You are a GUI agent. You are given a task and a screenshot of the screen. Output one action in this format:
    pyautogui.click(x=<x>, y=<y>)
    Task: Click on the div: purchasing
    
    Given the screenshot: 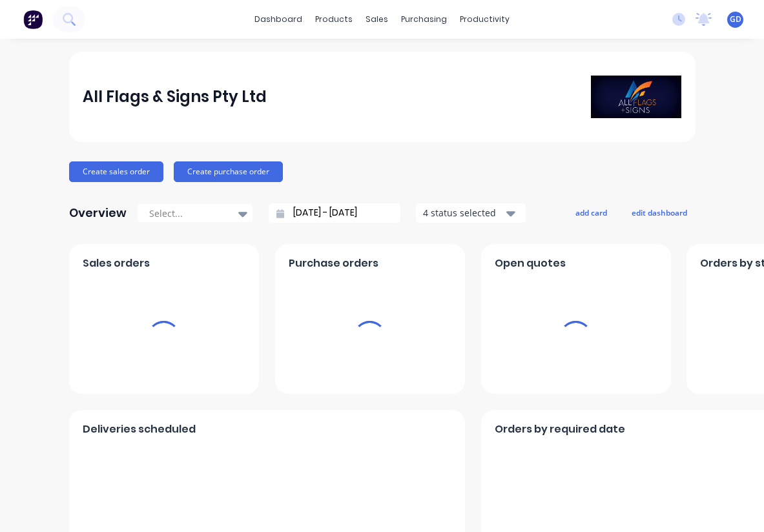 What is the action you would take?
    pyautogui.click(x=424, y=19)
    